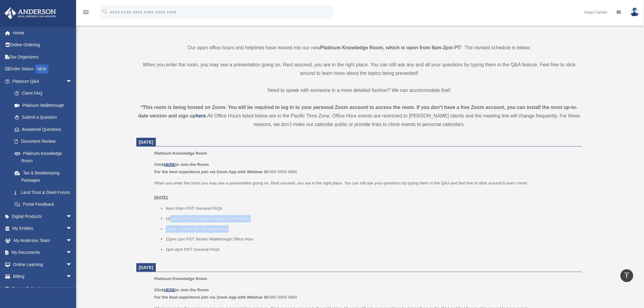  Describe the element at coordinates (635, 12) in the screenshot. I see `img: User Pic` at that location.